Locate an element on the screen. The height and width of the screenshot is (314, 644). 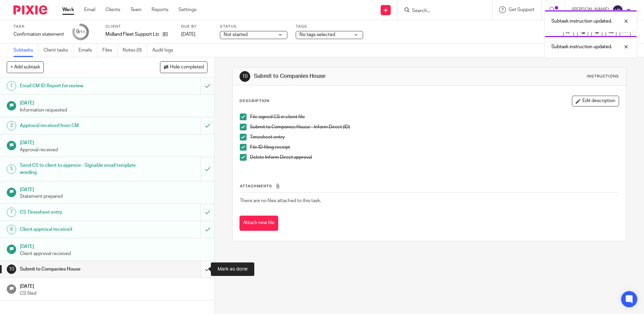
p: Description is located at coordinates (254, 101).